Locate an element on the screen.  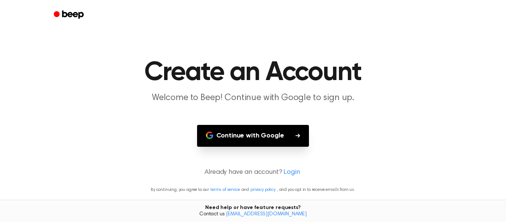
a: Login is located at coordinates (292, 172).